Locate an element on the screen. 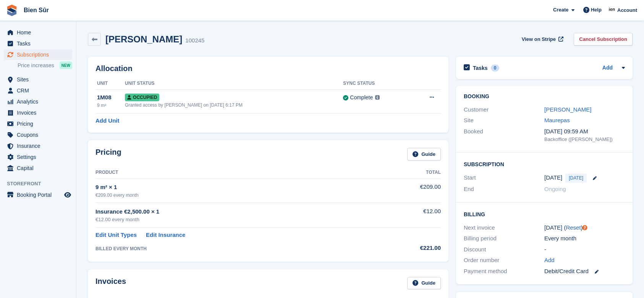  div: NEW is located at coordinates (66, 65).